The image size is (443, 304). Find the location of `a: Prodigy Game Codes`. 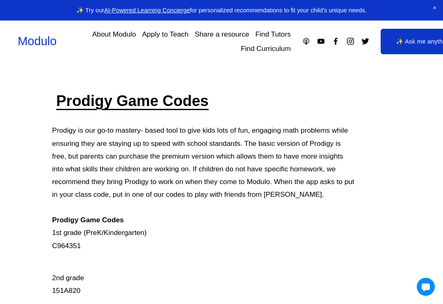

a: Prodigy Game Codes is located at coordinates (132, 101).